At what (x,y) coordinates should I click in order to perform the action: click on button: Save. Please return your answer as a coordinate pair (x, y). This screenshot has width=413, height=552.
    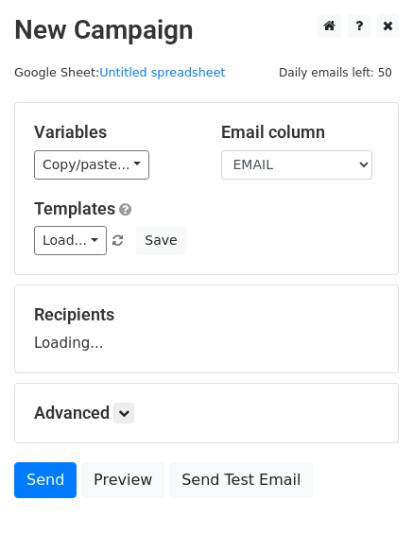
    Looking at the image, I should click on (161, 240).